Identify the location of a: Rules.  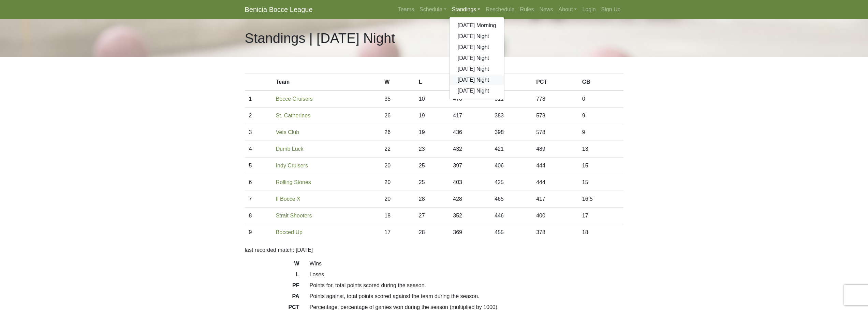
(527, 9).